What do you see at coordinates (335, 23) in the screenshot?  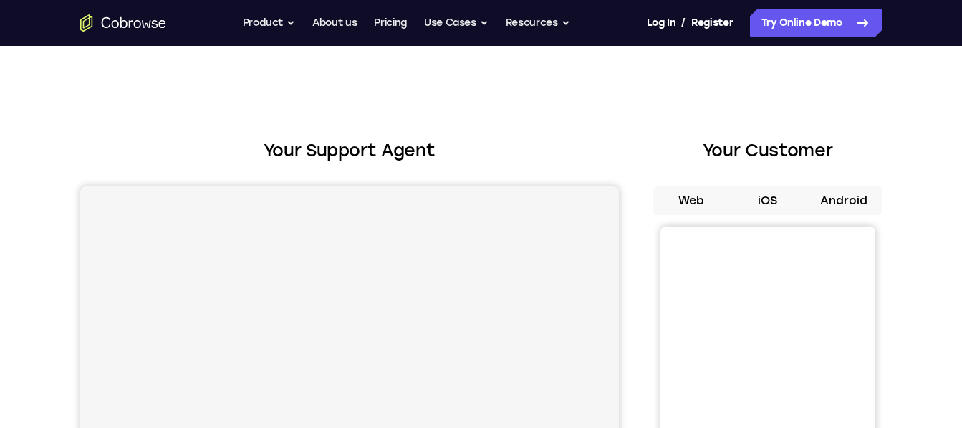 I see `a: About us` at bounding box center [335, 23].